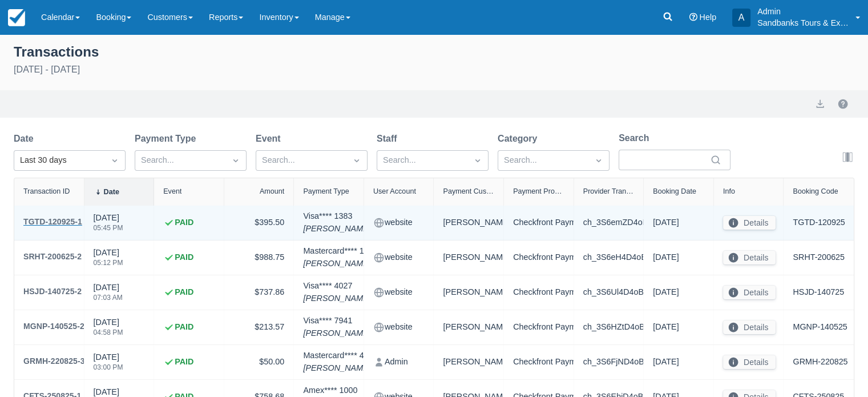 This screenshot has width=868, height=397. Describe the element at coordinates (259, 362) in the screenshot. I see `div: $50.00` at that location.